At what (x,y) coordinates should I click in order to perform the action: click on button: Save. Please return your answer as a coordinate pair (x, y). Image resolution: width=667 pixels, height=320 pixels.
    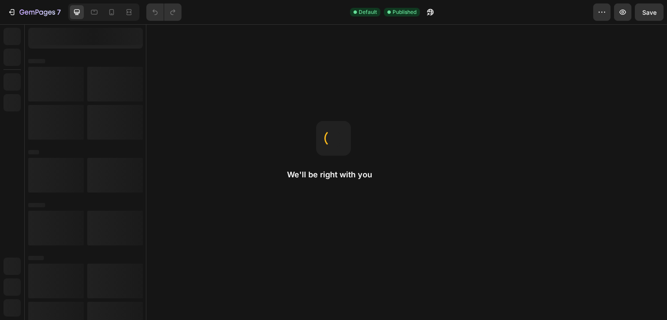
    Looking at the image, I should click on (649, 12).